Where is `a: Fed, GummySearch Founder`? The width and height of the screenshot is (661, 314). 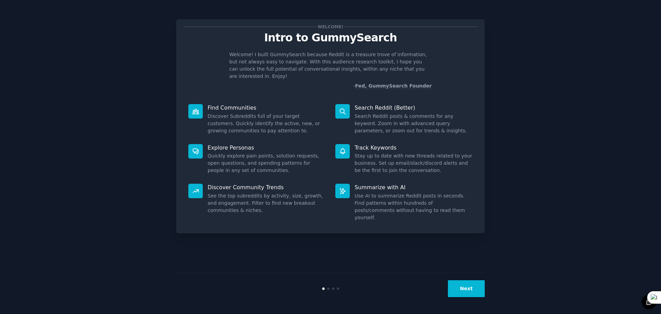
a: Fed, GummySearch Founder is located at coordinates (393, 86).